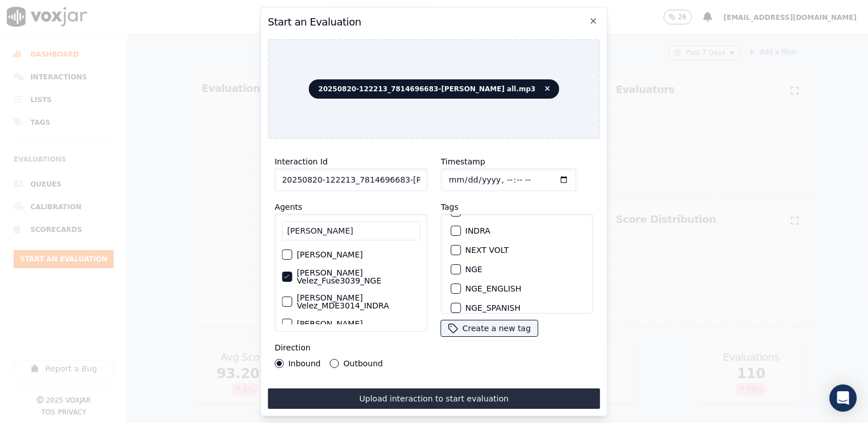  Describe the element at coordinates (497, 212) in the screenshot. I see `label: ELECTRA SPARK` at that location.